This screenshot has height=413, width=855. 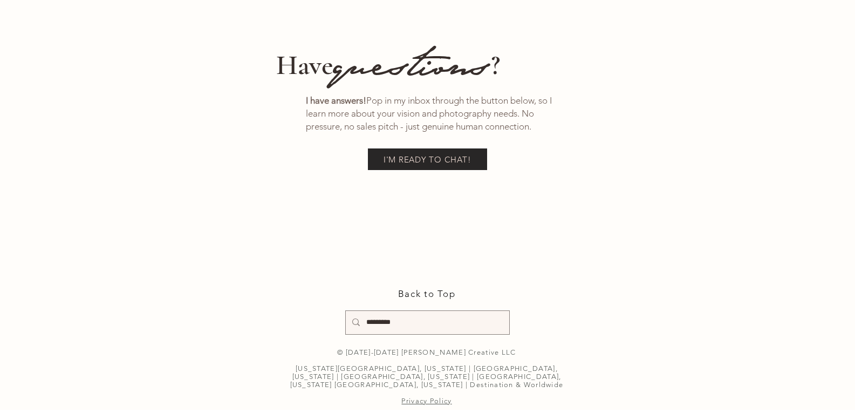 What do you see at coordinates (427, 159) in the screenshot?
I see `a: I'M READY TO CHAT!` at bounding box center [427, 159].